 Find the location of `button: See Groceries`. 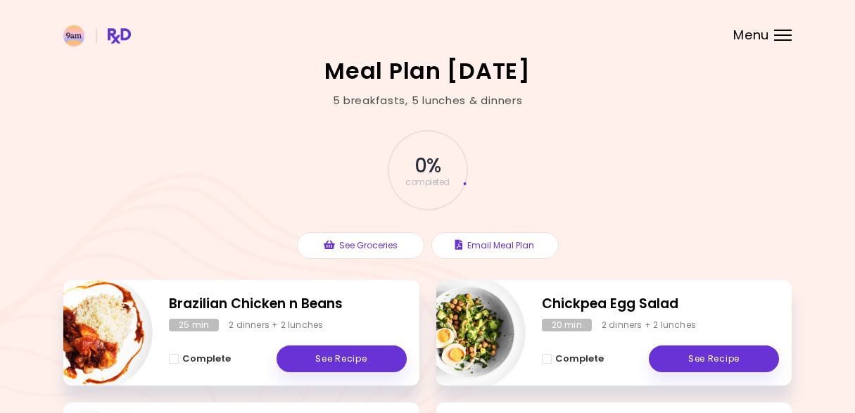

button: See Groceries is located at coordinates (360, 246).